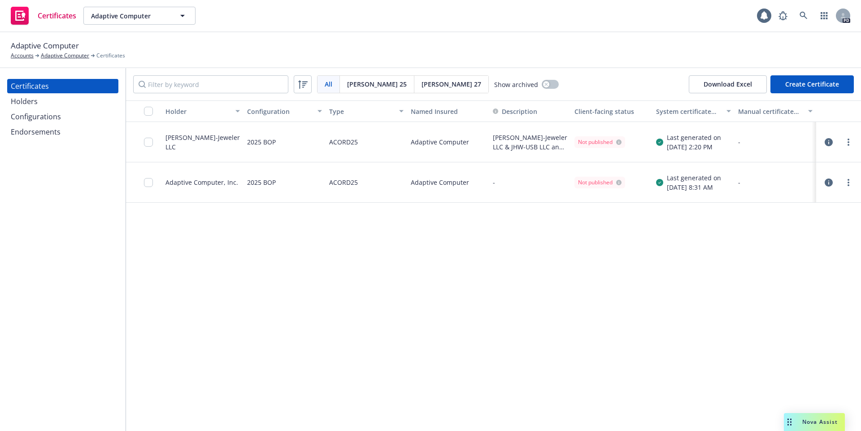 This screenshot has height=431, width=861. What do you see at coordinates (24, 101) in the screenshot?
I see `div: Holders` at bounding box center [24, 101].